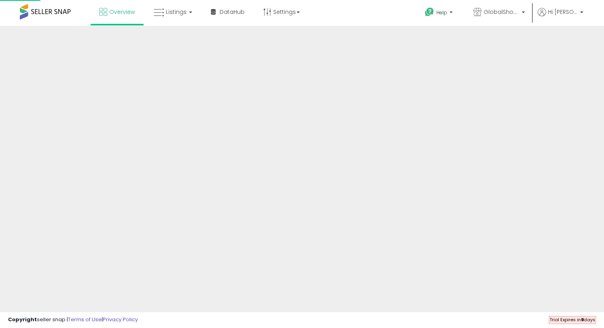 The width and height of the screenshot is (604, 328). What do you see at coordinates (573, 320) in the screenshot?
I see `span: Trial Expires in days` at bounding box center [573, 320].